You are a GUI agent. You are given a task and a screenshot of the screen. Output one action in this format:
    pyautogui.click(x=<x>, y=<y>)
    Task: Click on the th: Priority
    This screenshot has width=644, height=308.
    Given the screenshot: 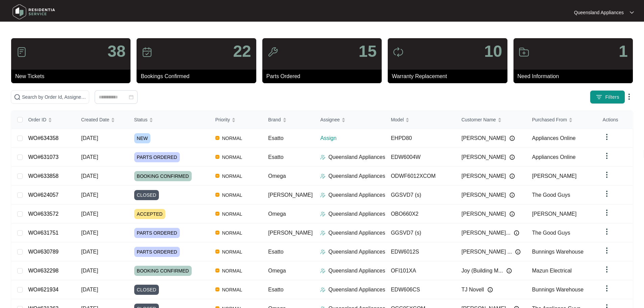 What is the action you would take?
    pyautogui.click(x=236, y=119)
    